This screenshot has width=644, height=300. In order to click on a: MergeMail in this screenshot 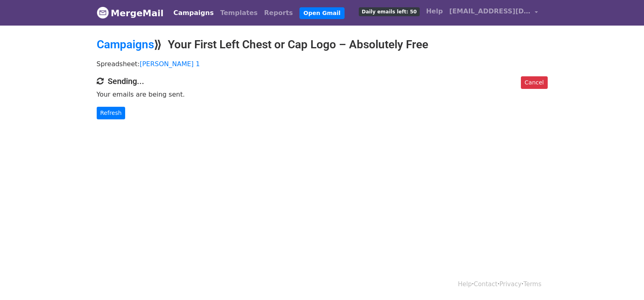, I will do `click(130, 13)`.